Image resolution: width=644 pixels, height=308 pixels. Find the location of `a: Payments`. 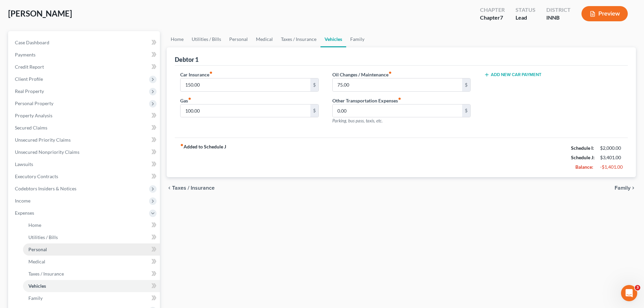

a: Payments is located at coordinates (85, 55).